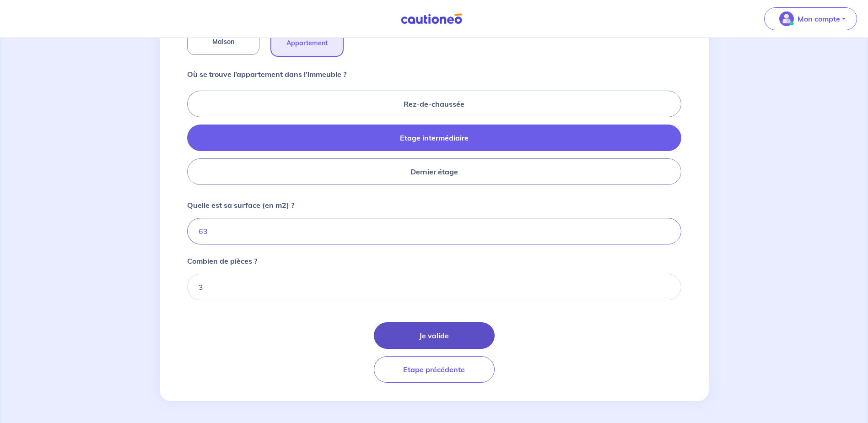 The height and width of the screenshot is (423, 868). What do you see at coordinates (434, 138) in the screenshot?
I see `label: Etage intermédiaire` at bounding box center [434, 138].